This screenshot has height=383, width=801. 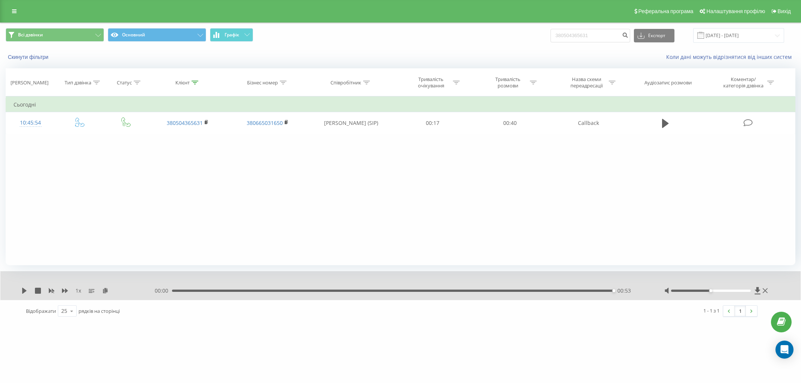 What do you see at coordinates (711, 311) in the screenshot?
I see `div: 1 - 1 з 1` at bounding box center [711, 311].